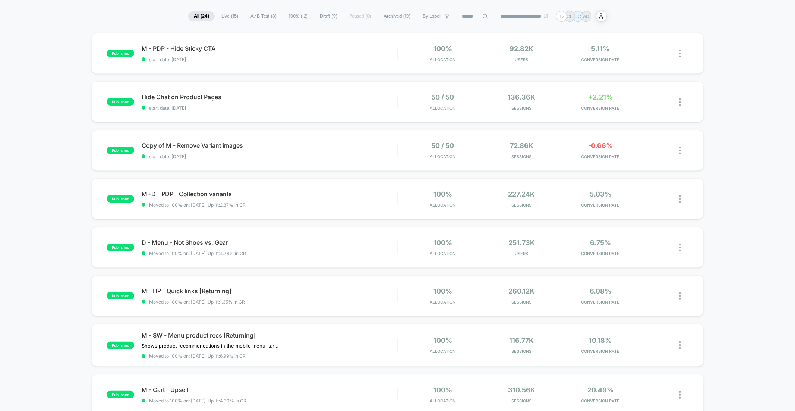  I want to click on span: 260.12k, so click(522, 291).